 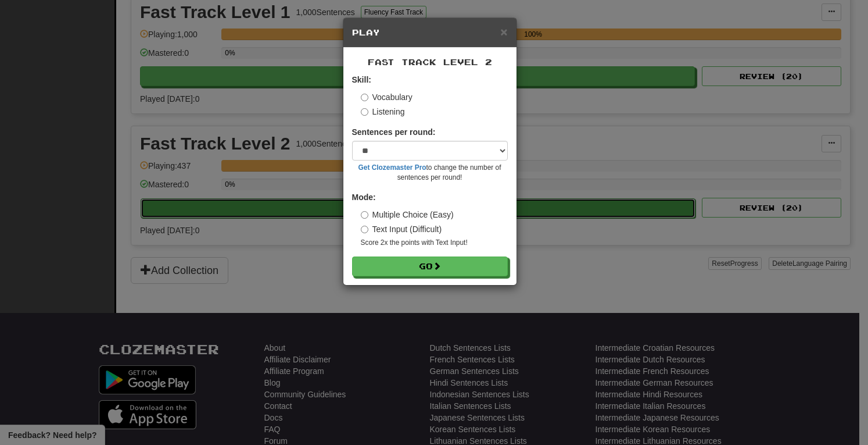 I want to click on label: Vocabulary, so click(x=386, y=97).